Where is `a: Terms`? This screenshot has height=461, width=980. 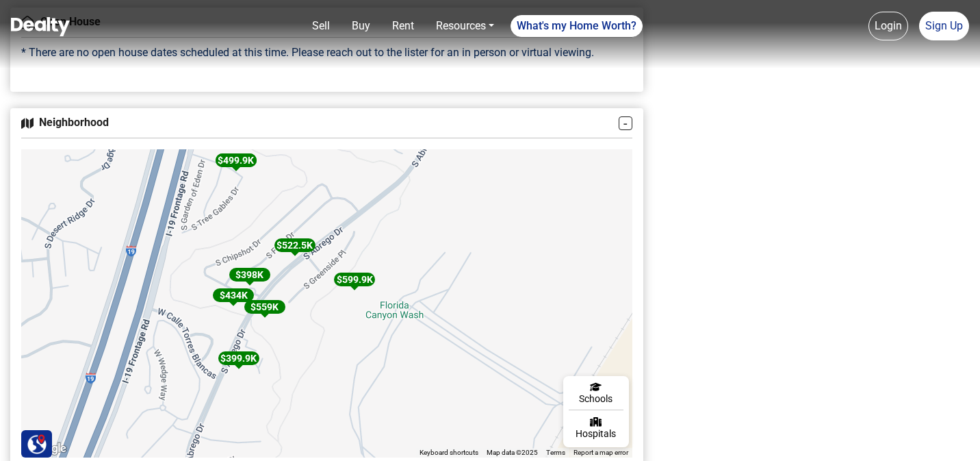 a: Terms is located at coordinates (556, 452).